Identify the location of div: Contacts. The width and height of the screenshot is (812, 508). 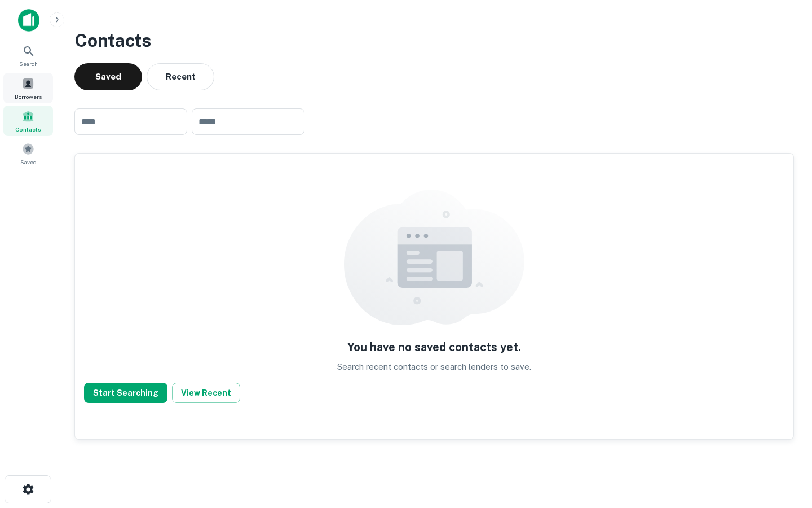
(28, 121).